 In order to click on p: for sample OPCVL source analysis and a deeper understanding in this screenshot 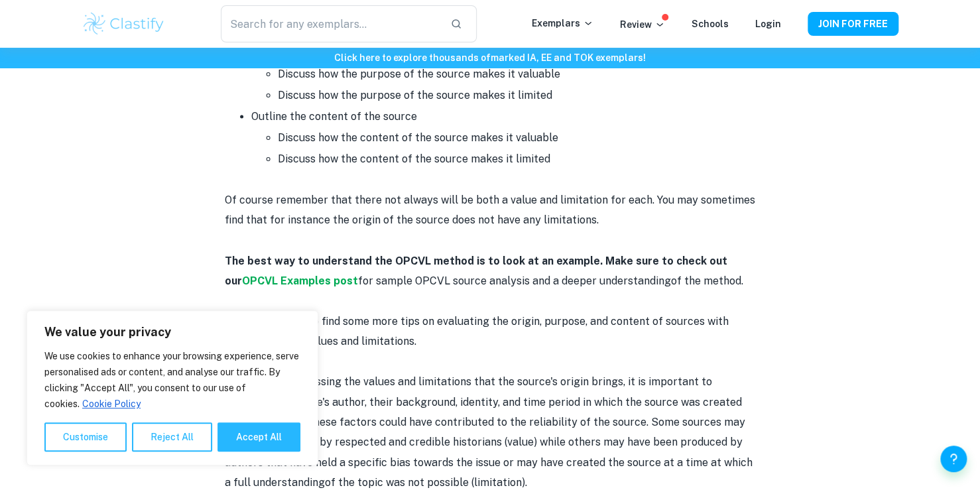, I will do `click(490, 271)`.